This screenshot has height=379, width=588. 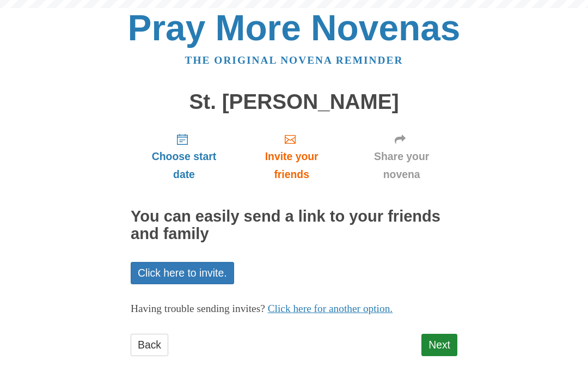 I want to click on a: Click here for another option., so click(x=330, y=308).